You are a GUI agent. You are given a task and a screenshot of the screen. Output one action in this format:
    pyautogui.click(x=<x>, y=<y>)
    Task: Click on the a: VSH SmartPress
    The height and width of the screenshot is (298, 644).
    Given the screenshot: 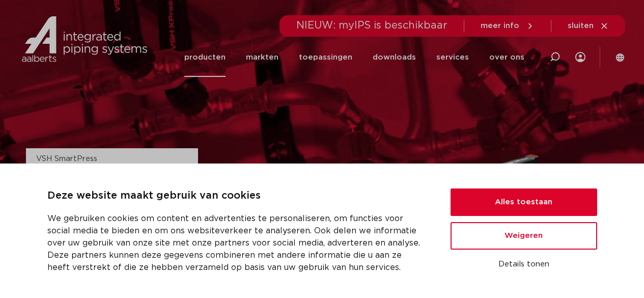 What is the action you would take?
    pyautogui.click(x=67, y=158)
    